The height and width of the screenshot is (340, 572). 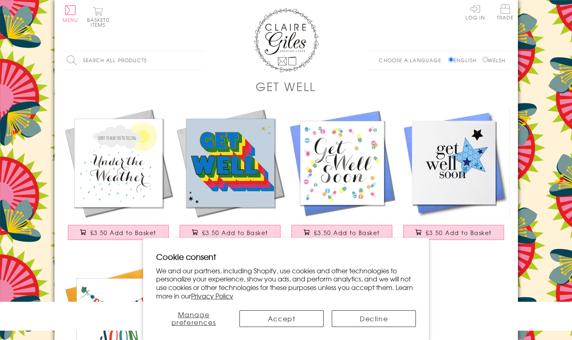 What do you see at coordinates (485, 59) in the screenshot?
I see `input: Welsh` at bounding box center [485, 59].